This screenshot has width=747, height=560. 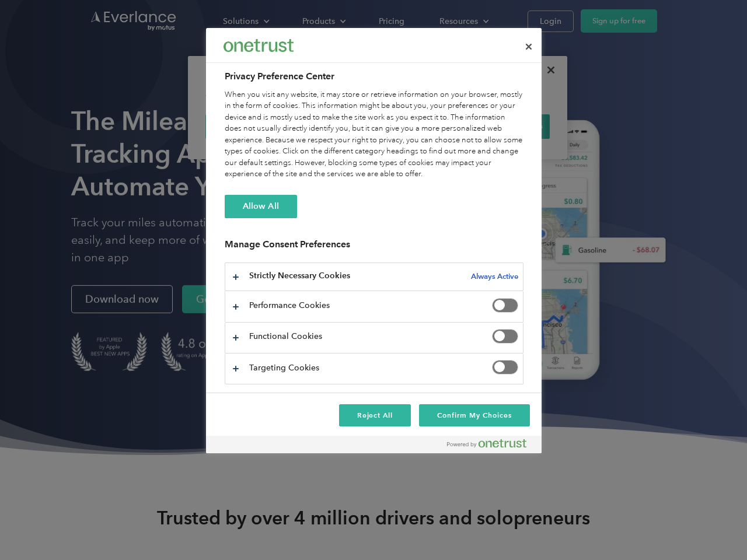 What do you see at coordinates (374, 240) in the screenshot?
I see `div: Privacy Preference Center` at bounding box center [374, 240].